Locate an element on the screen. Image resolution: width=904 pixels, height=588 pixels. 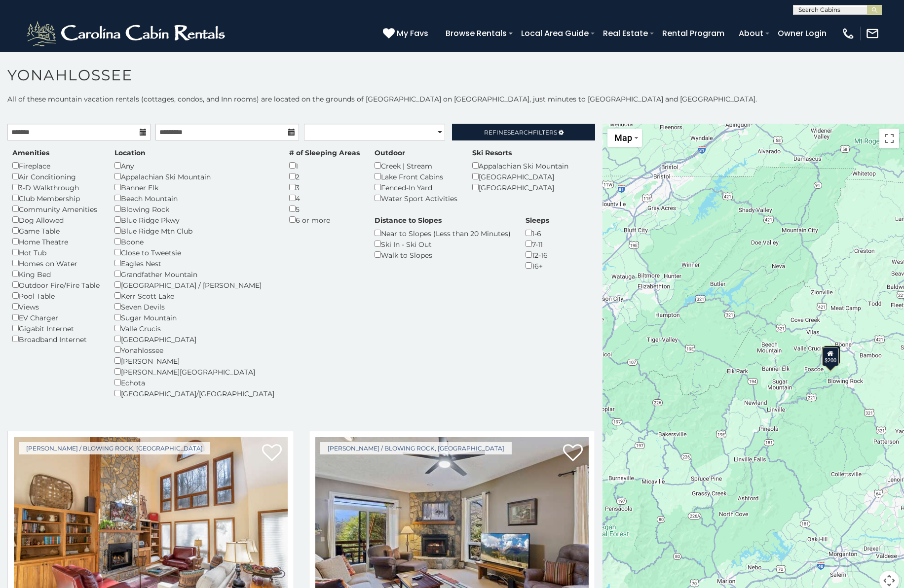
div: Creek | Stream is located at coordinates (416, 166).